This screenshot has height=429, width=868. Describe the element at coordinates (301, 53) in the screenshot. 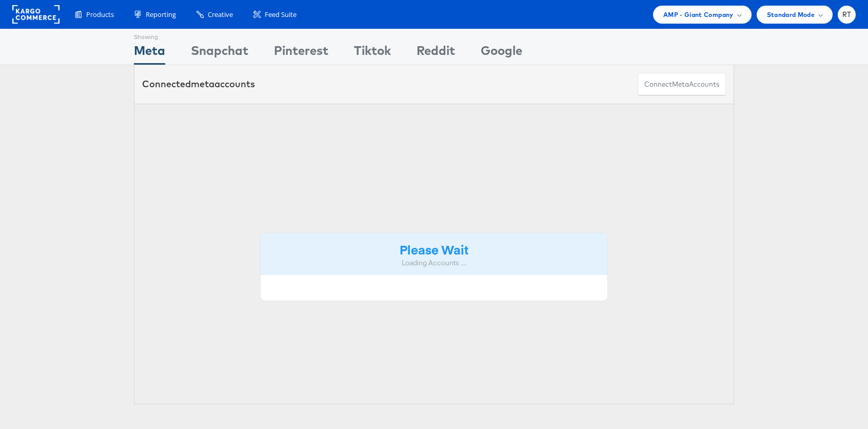

I see `div: Pinterest` at that location.